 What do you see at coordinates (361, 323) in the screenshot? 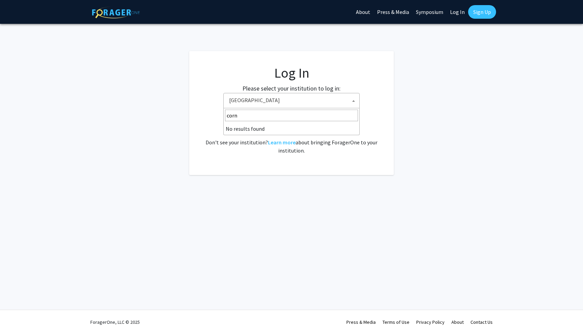
I see `a: Press & Media` at bounding box center [361, 323].